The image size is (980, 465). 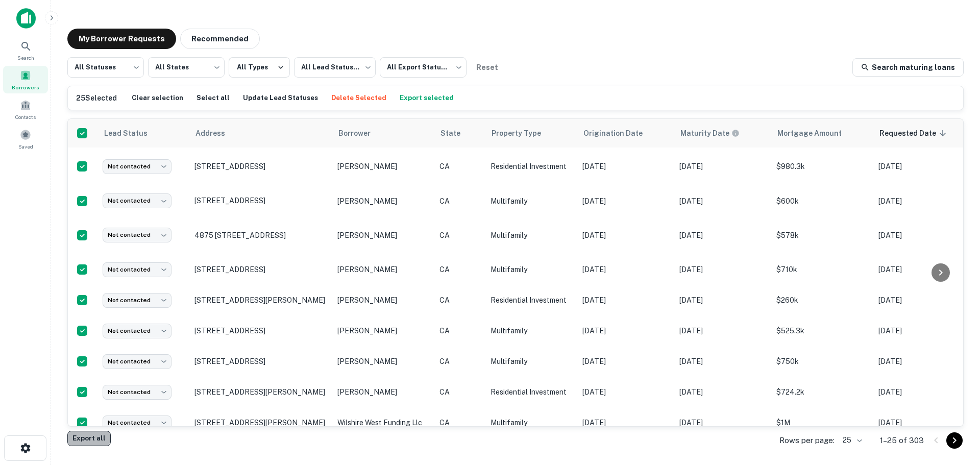 What do you see at coordinates (822, 392) in the screenshot?
I see `p: $724.2k` at bounding box center [822, 392].